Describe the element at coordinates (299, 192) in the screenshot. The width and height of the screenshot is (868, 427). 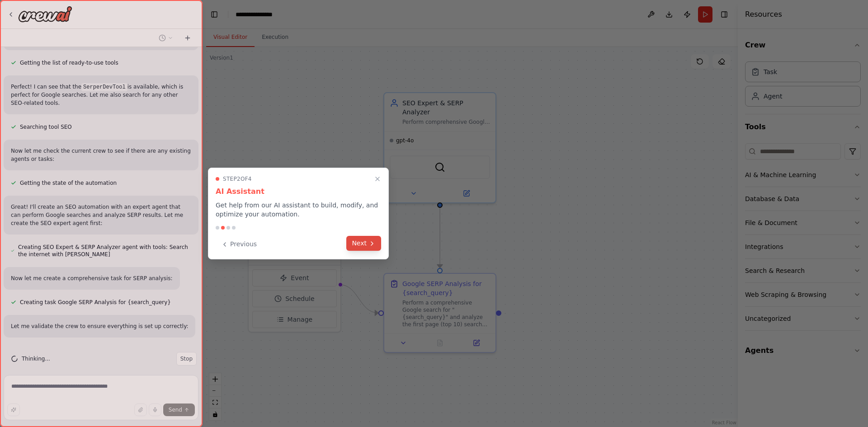
I see `h3: AI Assistant` at that location.